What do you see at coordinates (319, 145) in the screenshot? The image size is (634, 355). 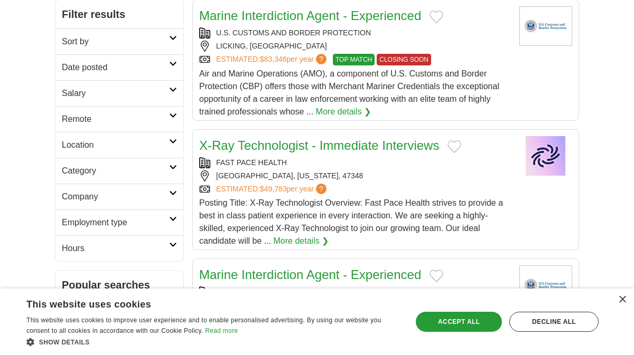 I see `a: X-Ray Technologist - Immediate Interviews` at bounding box center [319, 145].